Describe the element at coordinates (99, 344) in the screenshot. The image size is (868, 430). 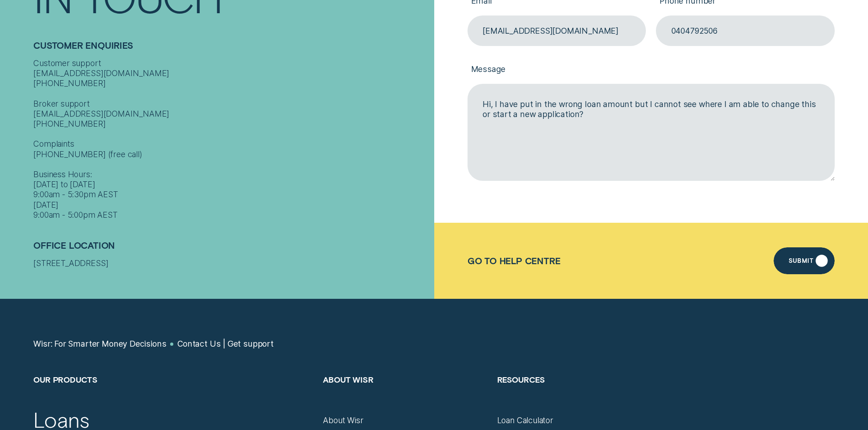
I see `div: Wisr: For Smarter Money Decisions` at that location.